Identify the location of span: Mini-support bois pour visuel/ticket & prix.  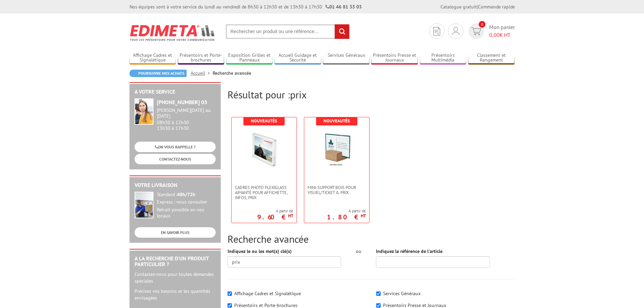
(337, 190).